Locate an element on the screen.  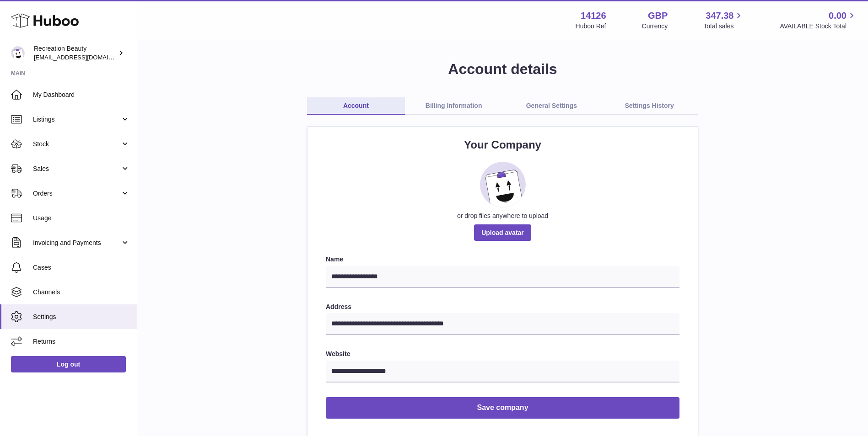
span: 347.38 is located at coordinates (720, 15).